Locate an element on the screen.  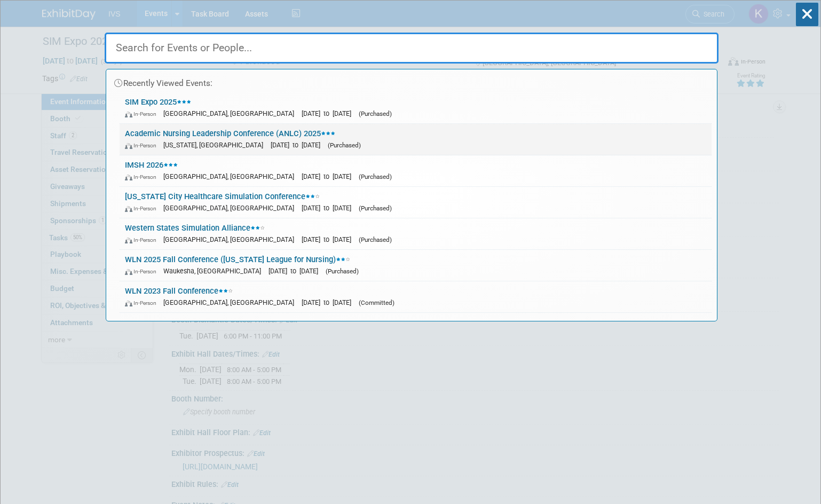
input: Search for Events or People... is located at coordinates (411, 48).